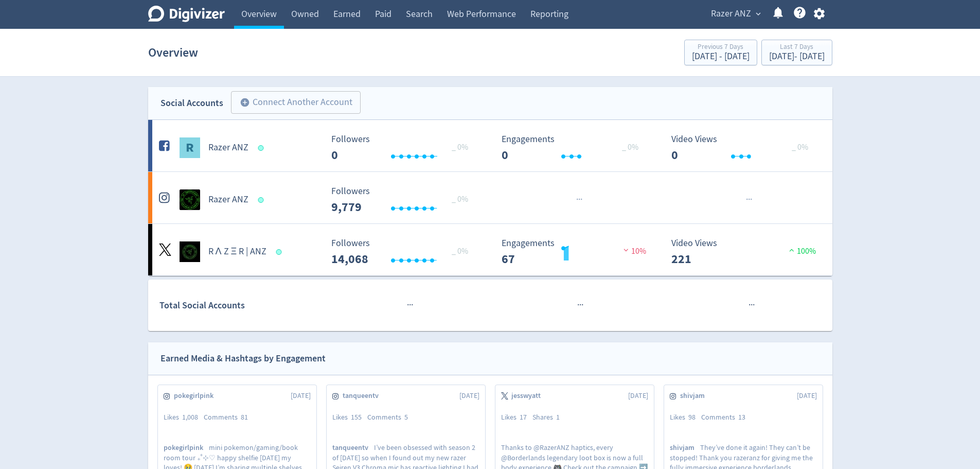  Describe the element at coordinates (190, 417) in the screenshot. I see `span: 1,008` at that location.